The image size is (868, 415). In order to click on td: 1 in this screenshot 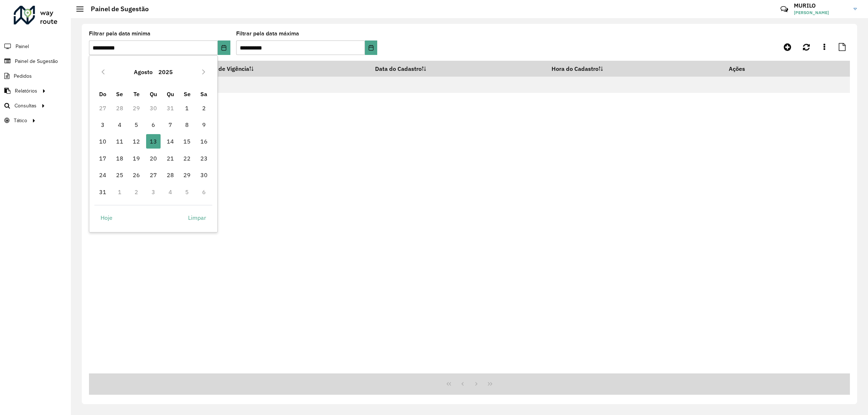, I will do `click(119, 192)`.